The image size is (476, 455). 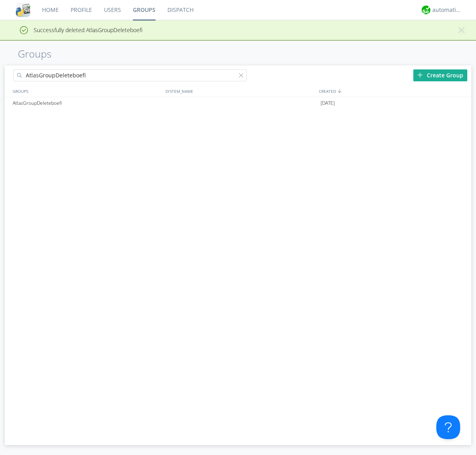 I want to click on div: Create Group, so click(x=441, y=76).